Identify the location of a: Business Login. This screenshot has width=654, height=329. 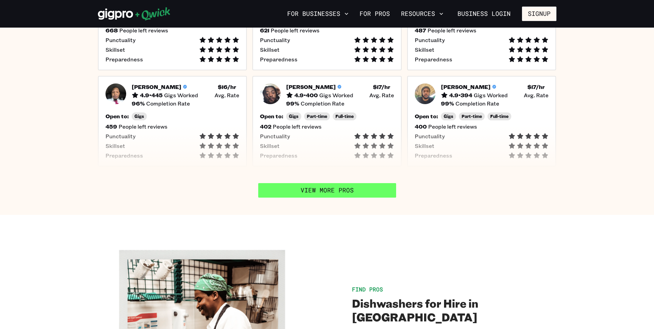
(484, 14).